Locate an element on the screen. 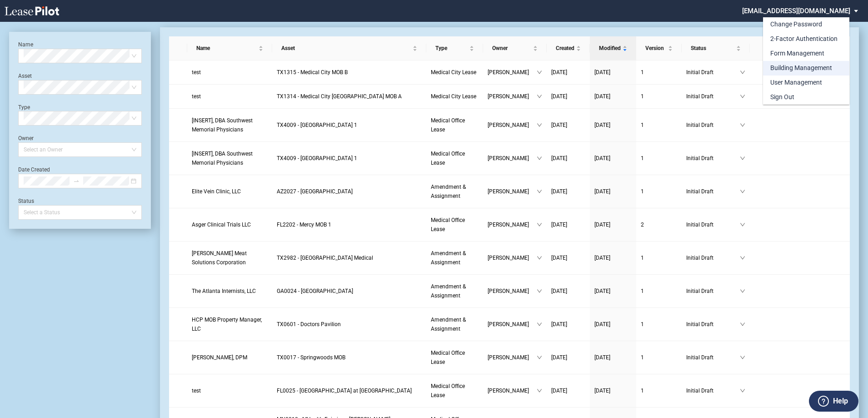  div: 2-Factor Authentication is located at coordinates (804, 39).